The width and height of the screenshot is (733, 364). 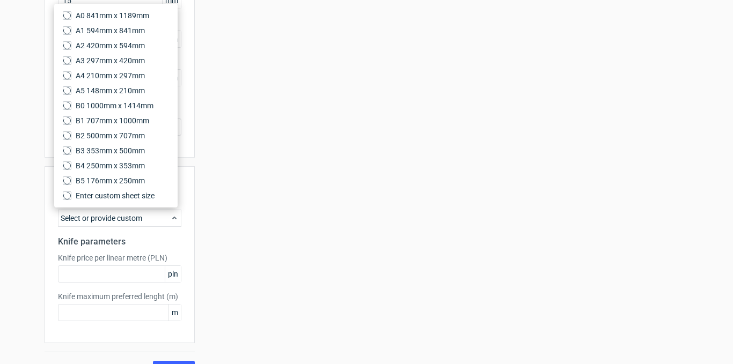 What do you see at coordinates (110, 76) in the screenshot?
I see `span: A4 210mm x 297mm` at bounding box center [110, 76].